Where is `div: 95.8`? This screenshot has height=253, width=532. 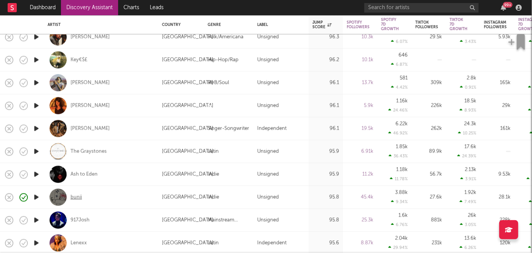
div: 95.8 is located at coordinates (326, 197).